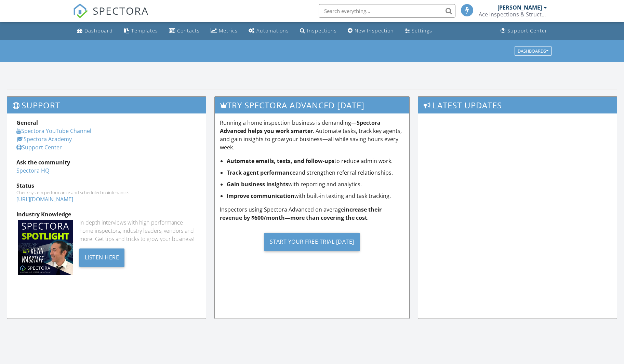 The height and width of the screenshot is (364, 624). I want to click on a: Inspections, so click(319, 31).